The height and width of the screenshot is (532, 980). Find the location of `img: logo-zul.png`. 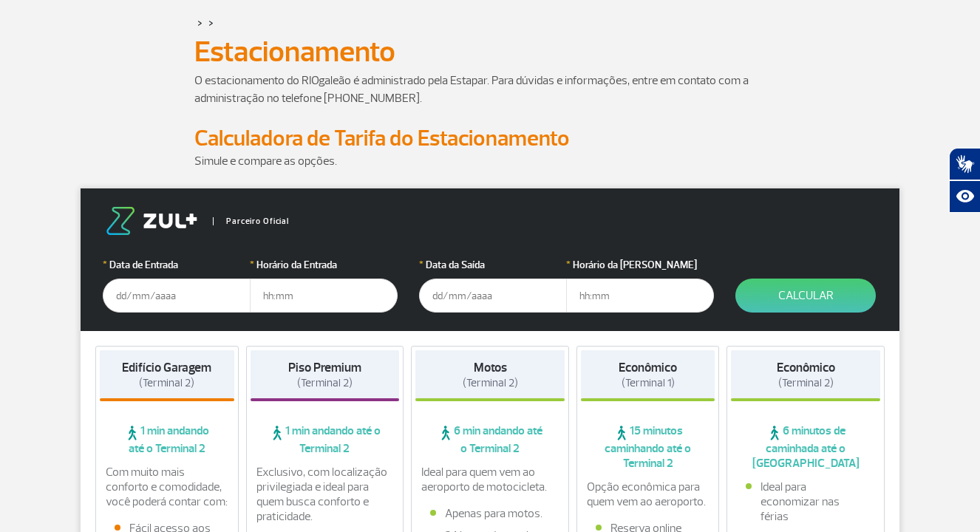

img: logo-zul.png is located at coordinates (152, 221).